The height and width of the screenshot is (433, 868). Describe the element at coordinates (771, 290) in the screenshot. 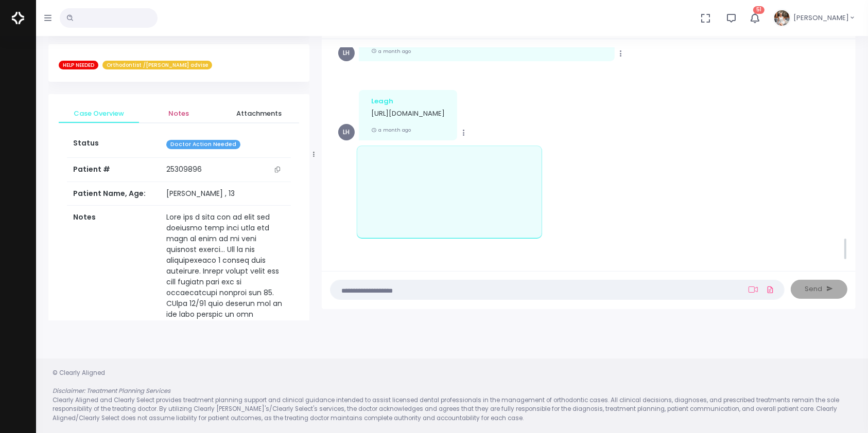

I see `a: Add Files` at that location.